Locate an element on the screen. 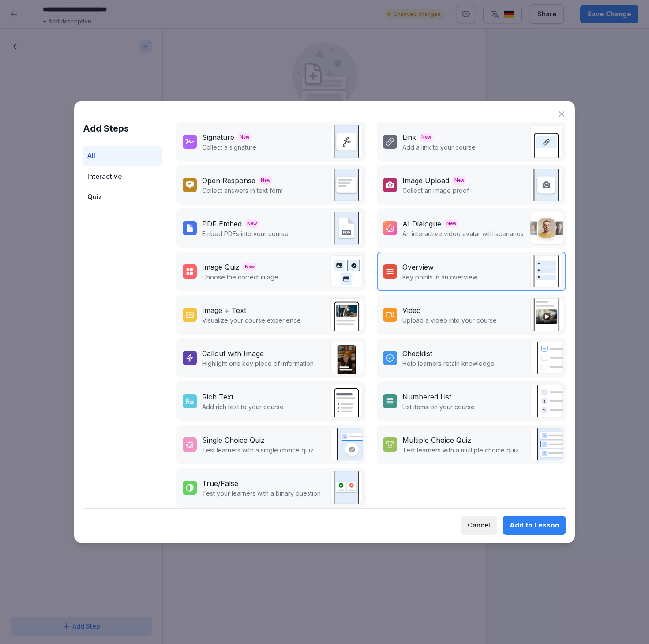  p: Collect an image proof is located at coordinates (436, 190).